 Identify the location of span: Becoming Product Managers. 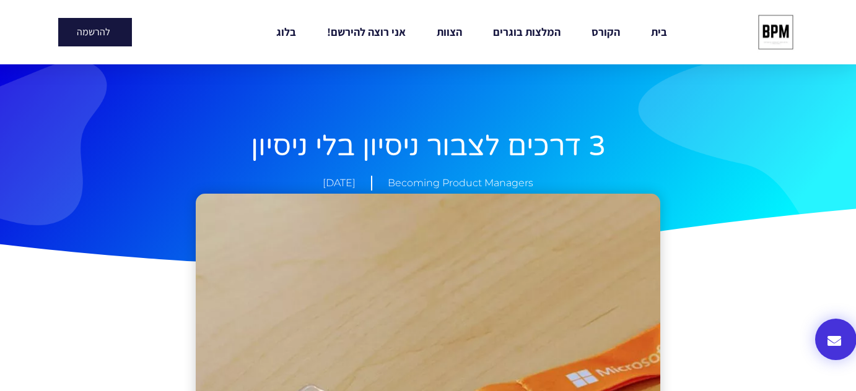
(460, 183).